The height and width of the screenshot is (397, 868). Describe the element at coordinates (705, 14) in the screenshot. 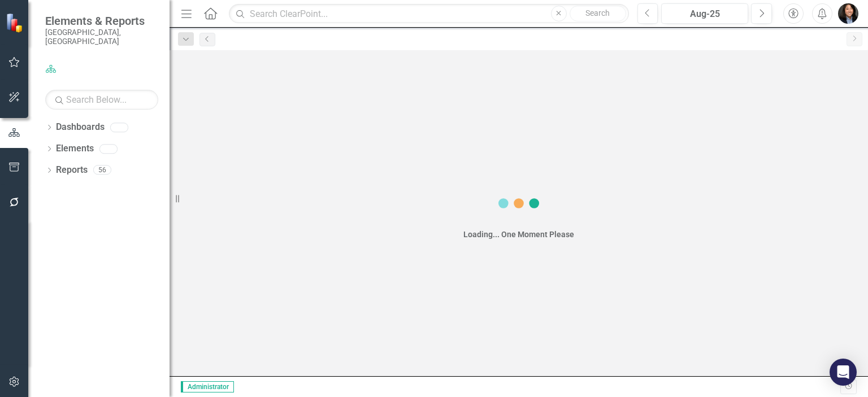

I see `div: Aug-25` at that location.